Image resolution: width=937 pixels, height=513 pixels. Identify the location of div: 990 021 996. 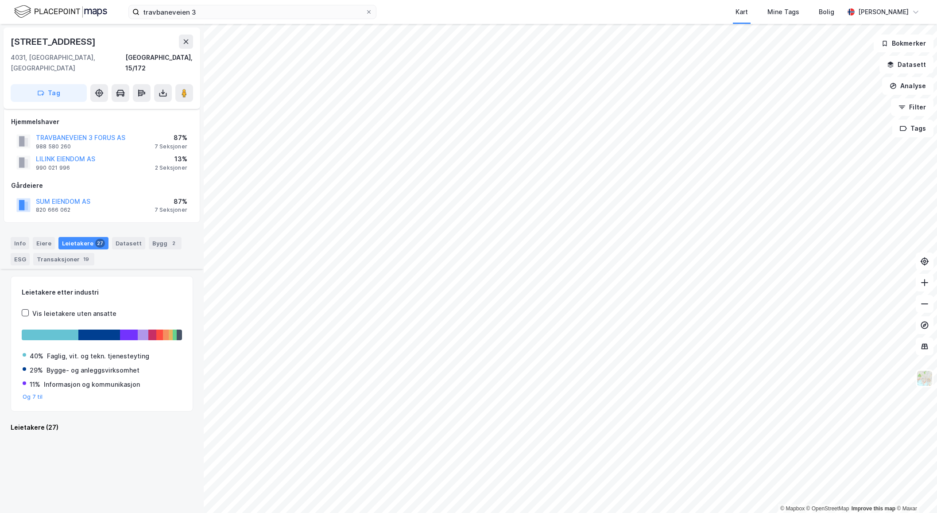
(53, 168).